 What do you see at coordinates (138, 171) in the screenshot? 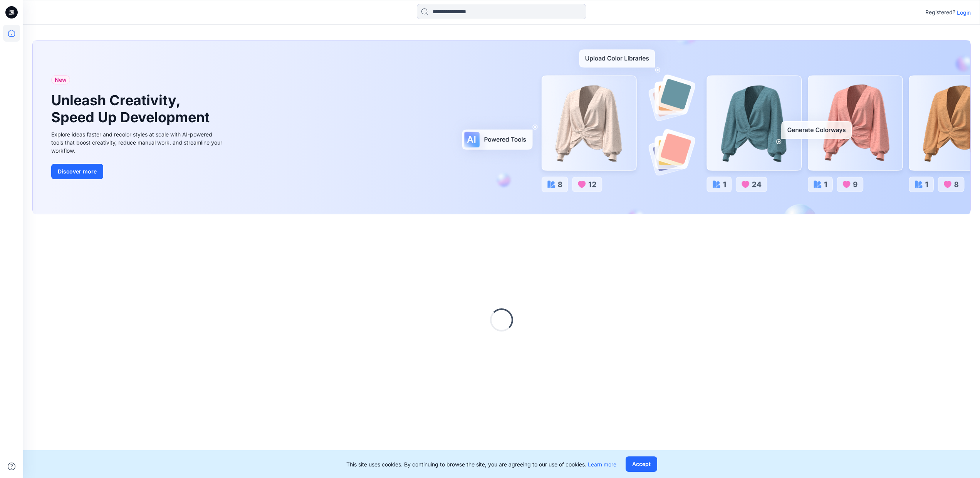
I see `a: Discover more` at bounding box center [138, 171].